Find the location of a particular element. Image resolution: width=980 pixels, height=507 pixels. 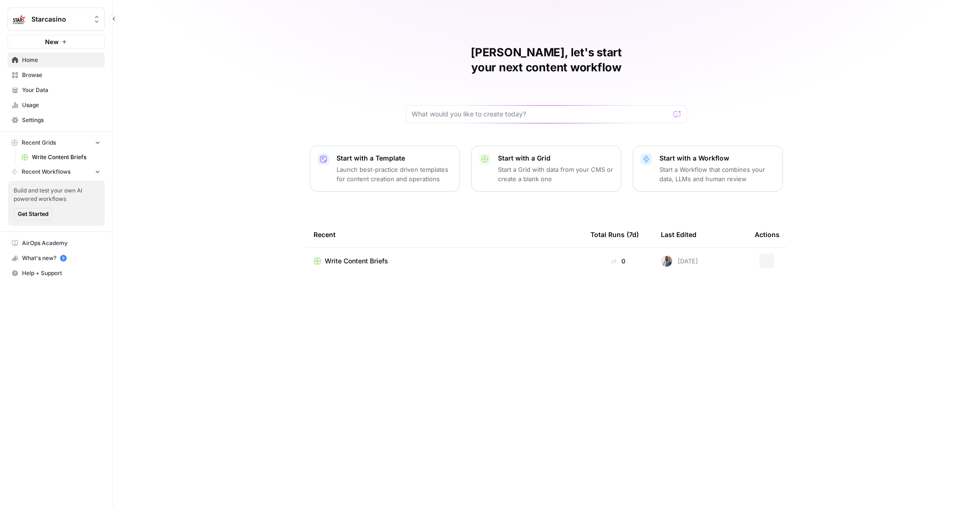

a: Usage is located at coordinates (56, 105).